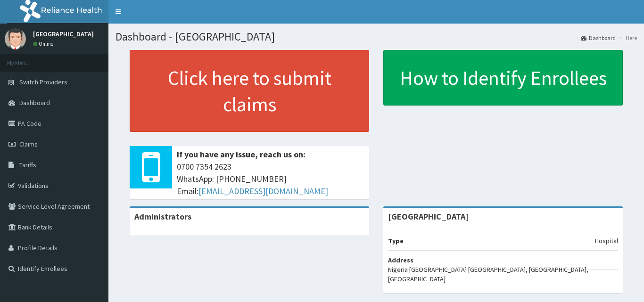 The height and width of the screenshot is (302, 644). What do you see at coordinates (163, 216) in the screenshot?
I see `b: Administrators` at bounding box center [163, 216].